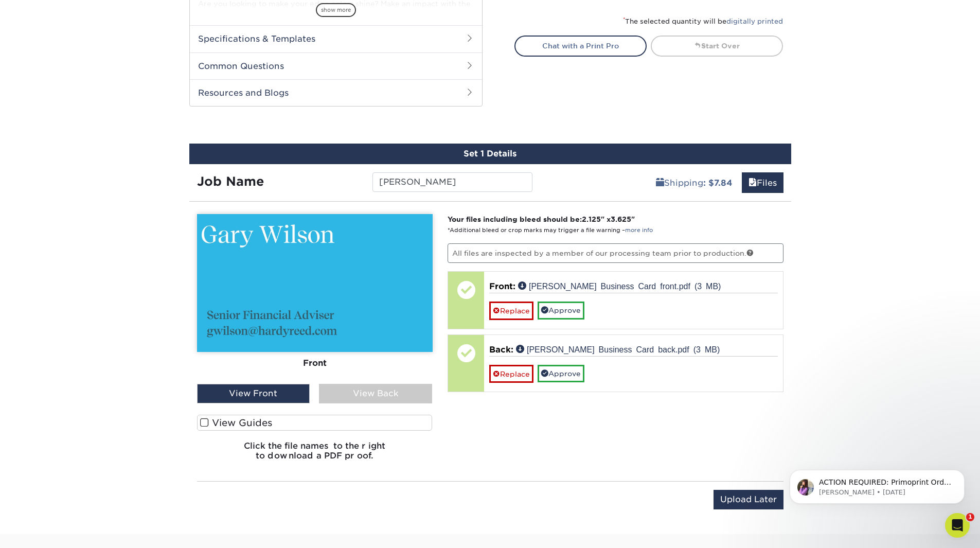  I want to click on span: 3.625, so click(621, 219).